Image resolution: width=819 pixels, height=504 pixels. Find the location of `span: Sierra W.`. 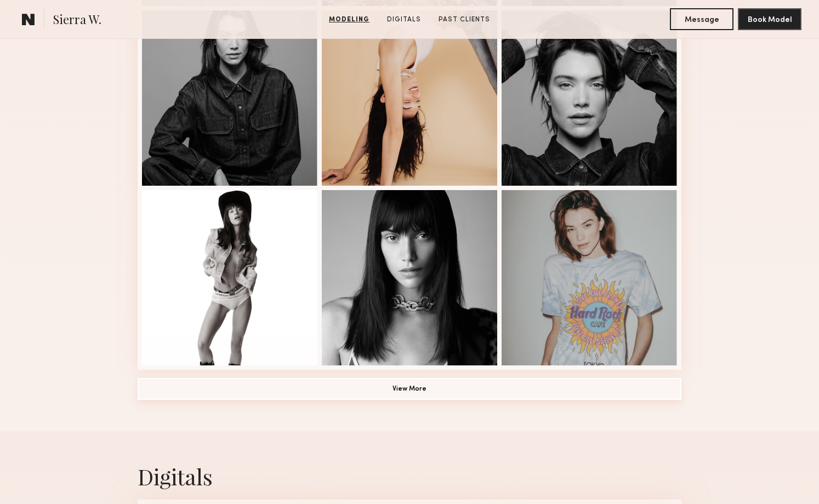

span: Sierra W. is located at coordinates (77, 21).